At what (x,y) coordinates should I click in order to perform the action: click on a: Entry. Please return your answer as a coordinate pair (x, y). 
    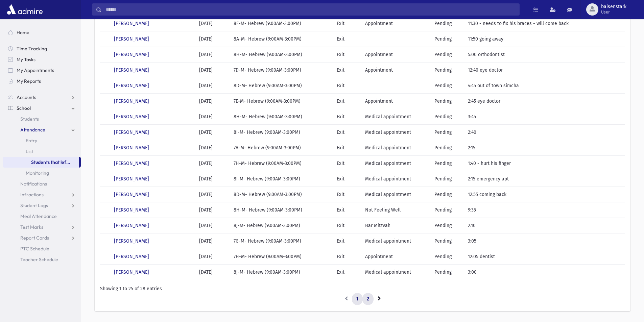
    Looking at the image, I should click on (42, 140).